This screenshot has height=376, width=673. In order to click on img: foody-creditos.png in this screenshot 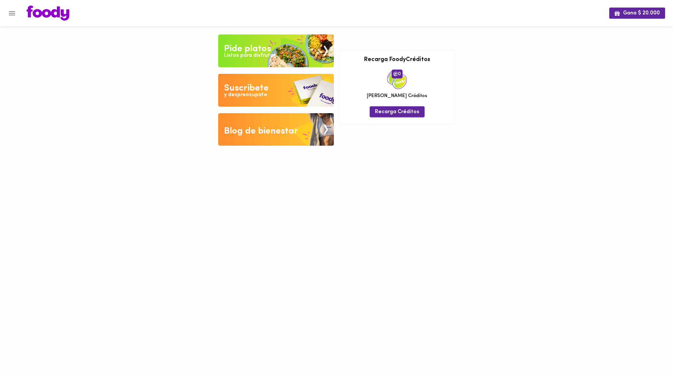, I will do `click(395, 74)`.